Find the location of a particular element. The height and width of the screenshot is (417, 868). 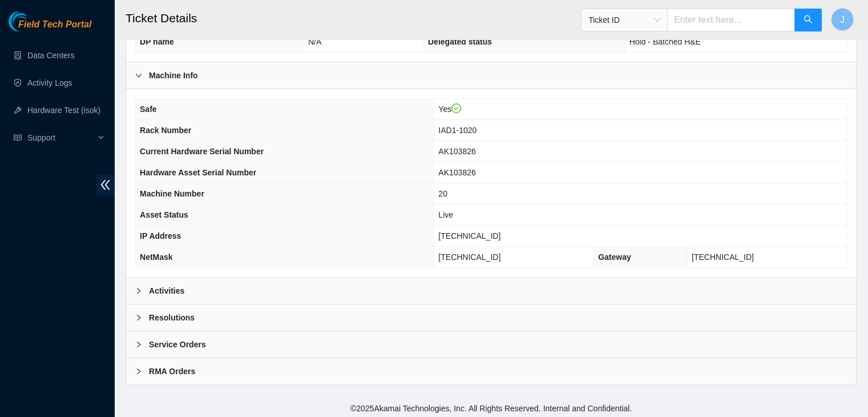

div: Activities is located at coordinates (491, 291).